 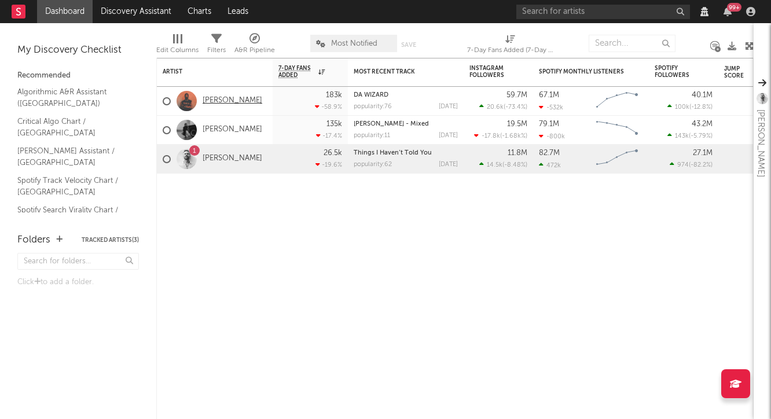 I want to click on span: -5.79 %, so click(x=700, y=136).